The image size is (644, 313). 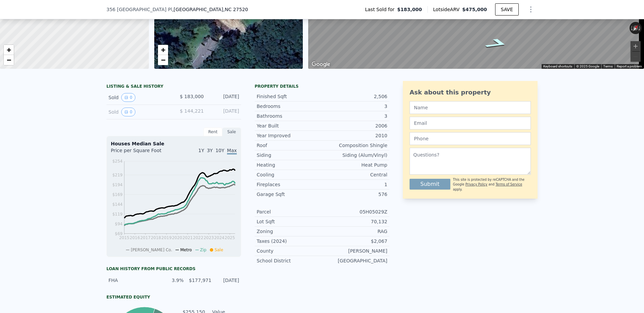 I want to click on path: Go East, Trenburg Pl, so click(x=497, y=43).